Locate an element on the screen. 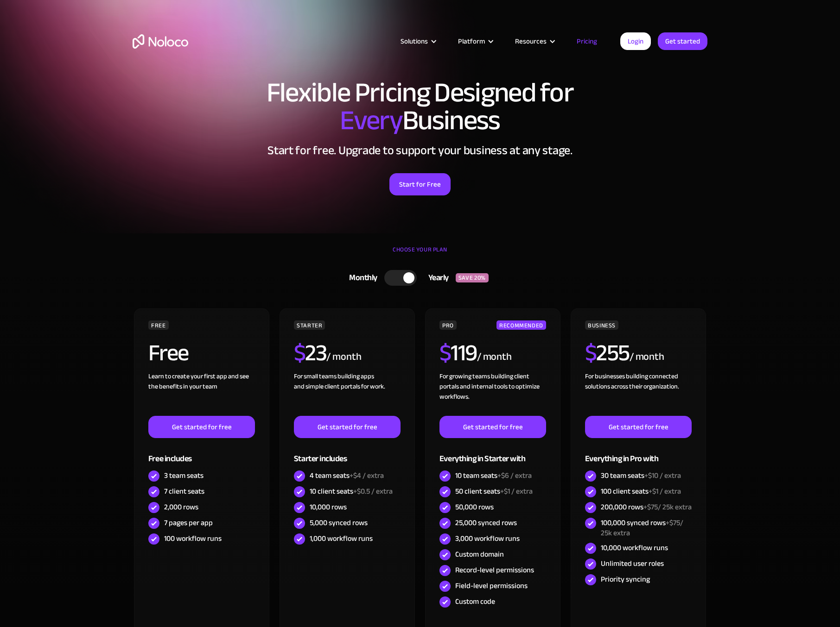  div: 10,000 rows is located at coordinates (328, 507).